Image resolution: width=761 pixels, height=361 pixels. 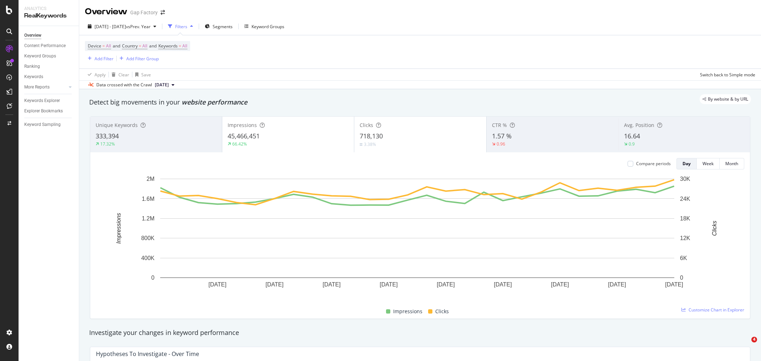 I want to click on button: Apply, so click(x=95, y=75).